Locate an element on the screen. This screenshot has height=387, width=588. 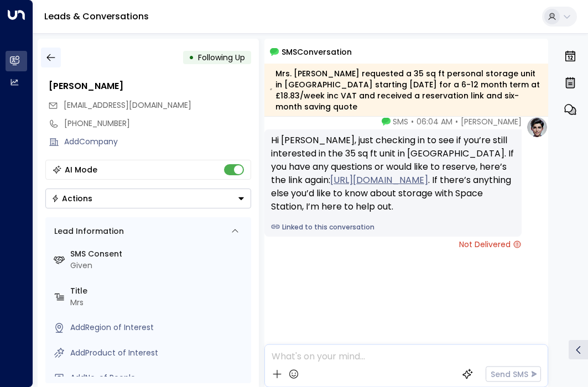
div: AI Mode is located at coordinates (81, 170).